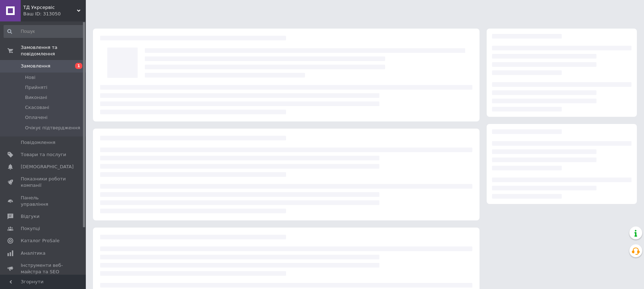 The image size is (644, 289). I want to click on span: Замовлення та повідомлення, so click(53, 51).